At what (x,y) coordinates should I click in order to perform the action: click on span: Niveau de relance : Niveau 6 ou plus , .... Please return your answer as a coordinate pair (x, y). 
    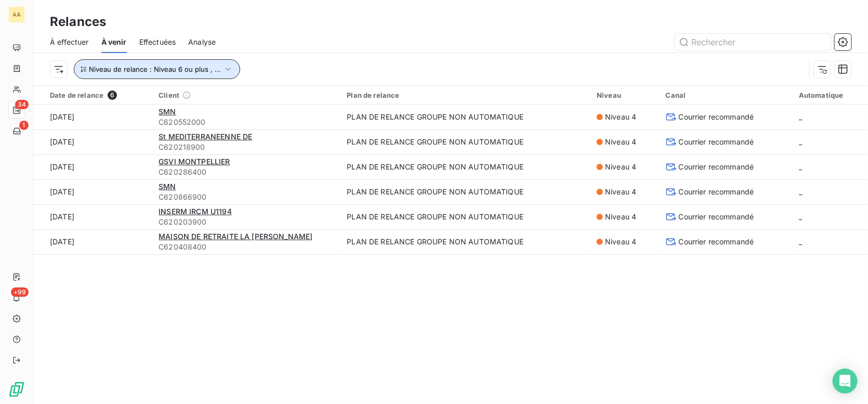
    Looking at the image, I should click on (155, 69).